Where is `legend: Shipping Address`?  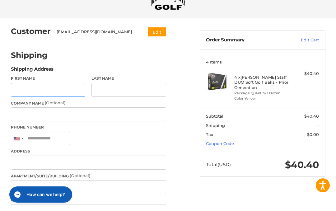
legend: Shipping Address is located at coordinates (32, 71).